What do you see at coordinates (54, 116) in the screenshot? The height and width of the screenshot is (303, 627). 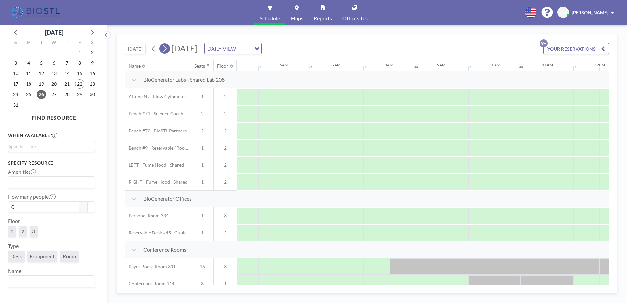 I see `h4: FIND RESOURCE` at bounding box center [54, 116].